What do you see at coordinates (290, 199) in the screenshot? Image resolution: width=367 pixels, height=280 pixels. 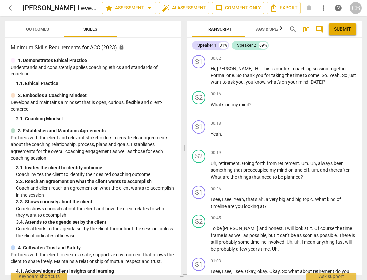 I see `span: and` at bounding box center [290, 199].